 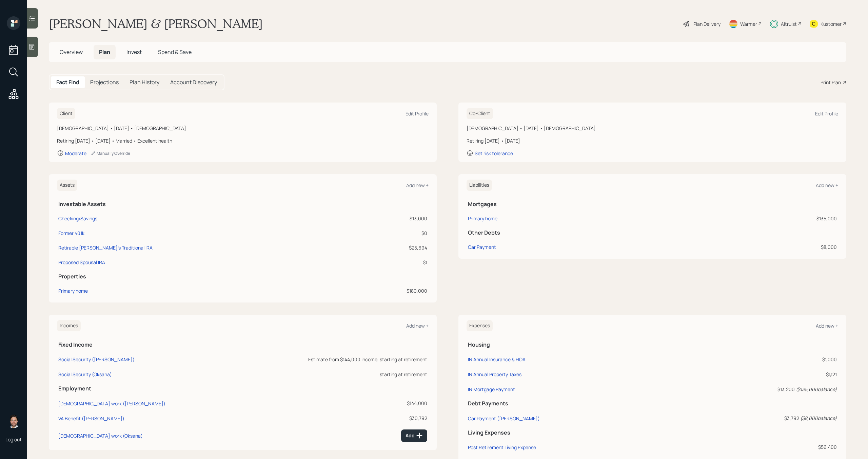 I want to click on span: Plan, so click(x=104, y=52).